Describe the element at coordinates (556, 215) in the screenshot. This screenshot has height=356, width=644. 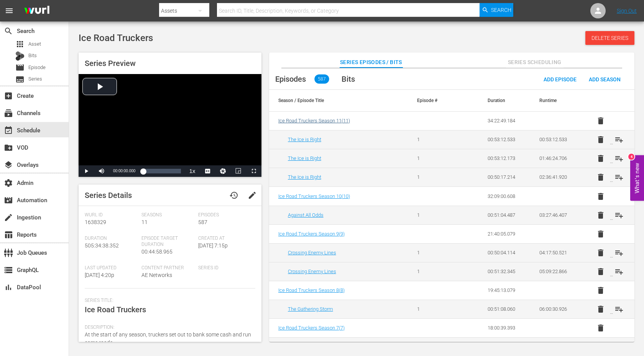
I see `td: 03:27:46.407` at that location.